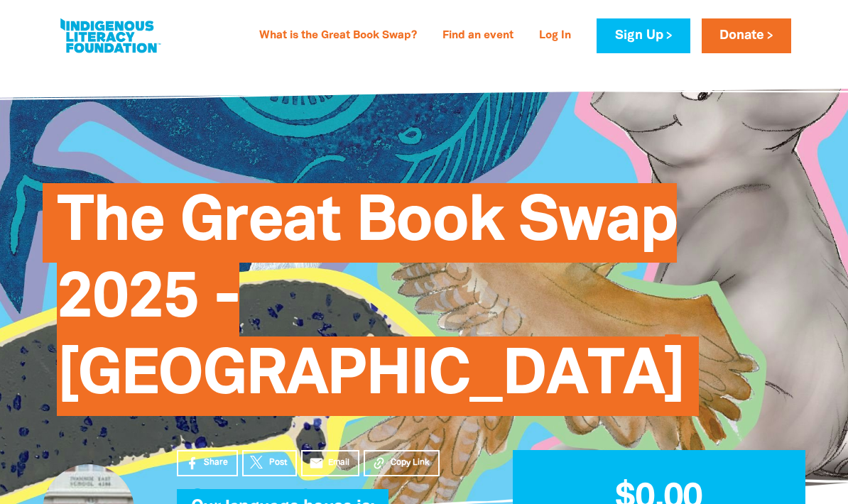 The height and width of the screenshot is (504, 848). I want to click on a: Sign Up, so click(643, 36).